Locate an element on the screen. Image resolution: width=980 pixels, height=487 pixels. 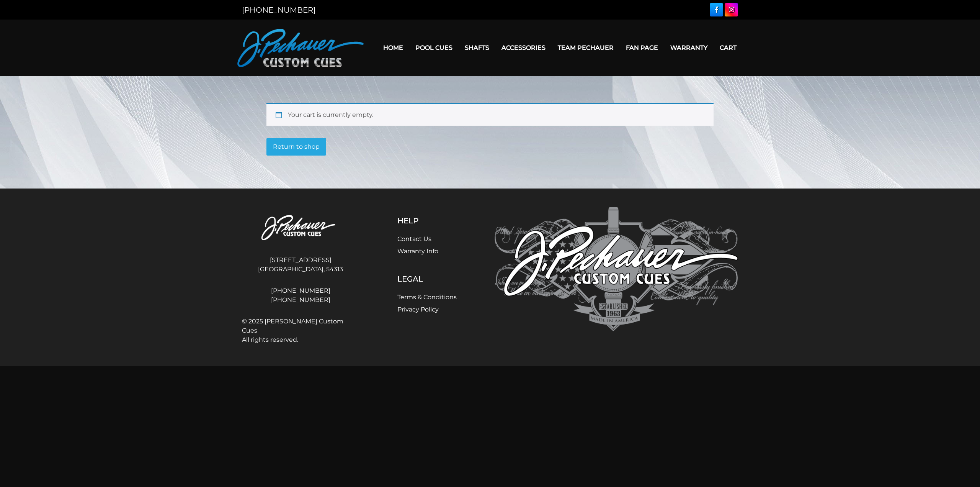
a: Terms & Conditions is located at coordinates (427, 297).